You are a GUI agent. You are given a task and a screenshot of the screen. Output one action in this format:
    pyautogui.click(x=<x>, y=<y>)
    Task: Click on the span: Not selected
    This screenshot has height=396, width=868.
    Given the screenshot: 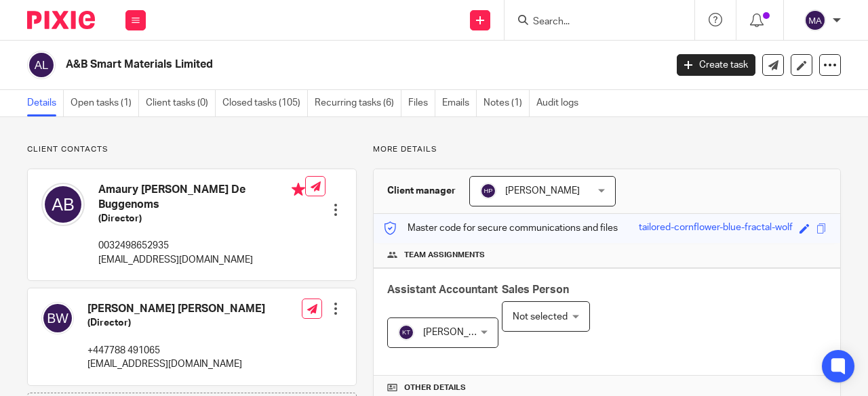 What is the action you would take?
    pyautogui.click(x=540, y=317)
    